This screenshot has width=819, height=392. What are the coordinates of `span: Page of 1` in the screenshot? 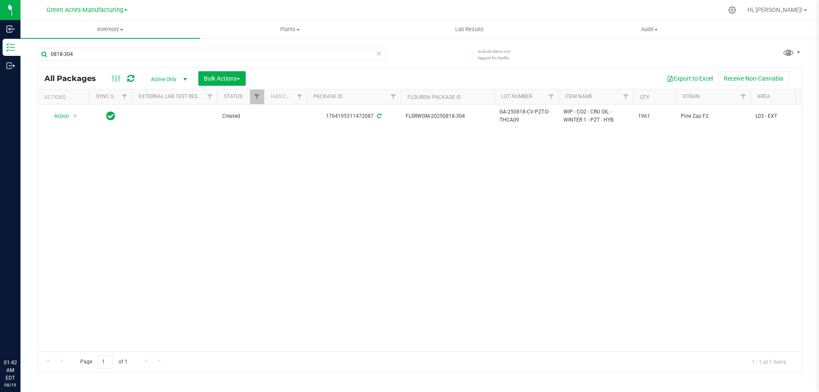 It's located at (104, 362).